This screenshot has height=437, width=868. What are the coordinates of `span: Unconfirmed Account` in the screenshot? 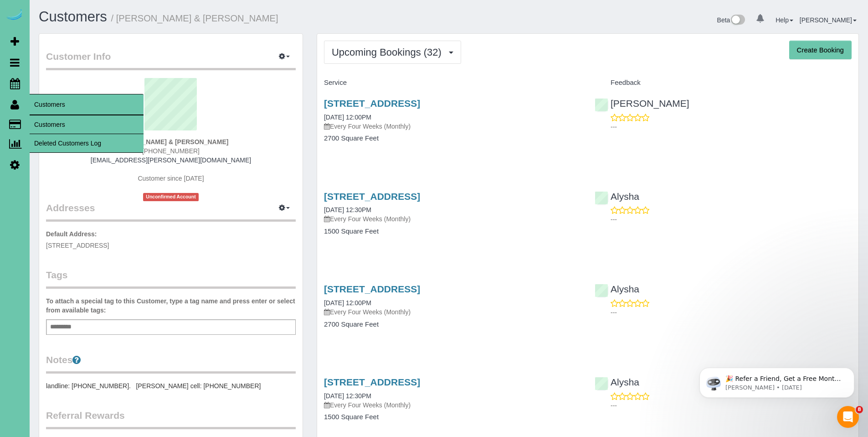 It's located at (171, 196).